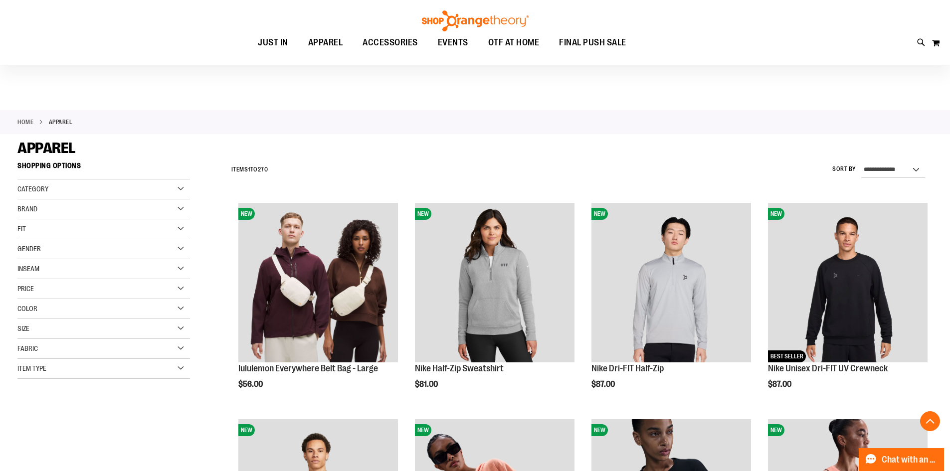 The height and width of the screenshot is (471, 950). Describe the element at coordinates (390, 43) in the screenshot. I see `a: ACCESSORIES` at that location.